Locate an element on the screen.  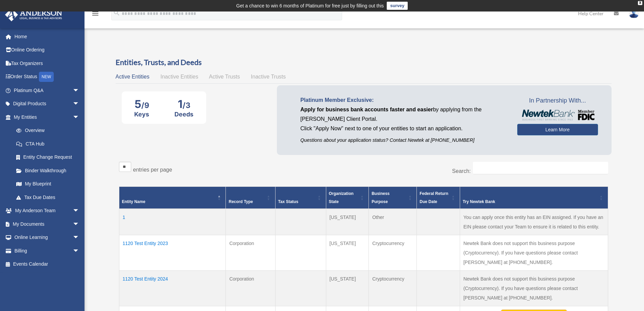
i: search is located at coordinates (117, 13).